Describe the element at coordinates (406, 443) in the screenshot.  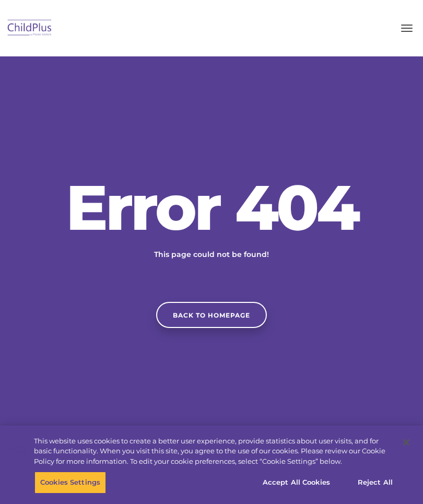
I see `button: Close` at that location.